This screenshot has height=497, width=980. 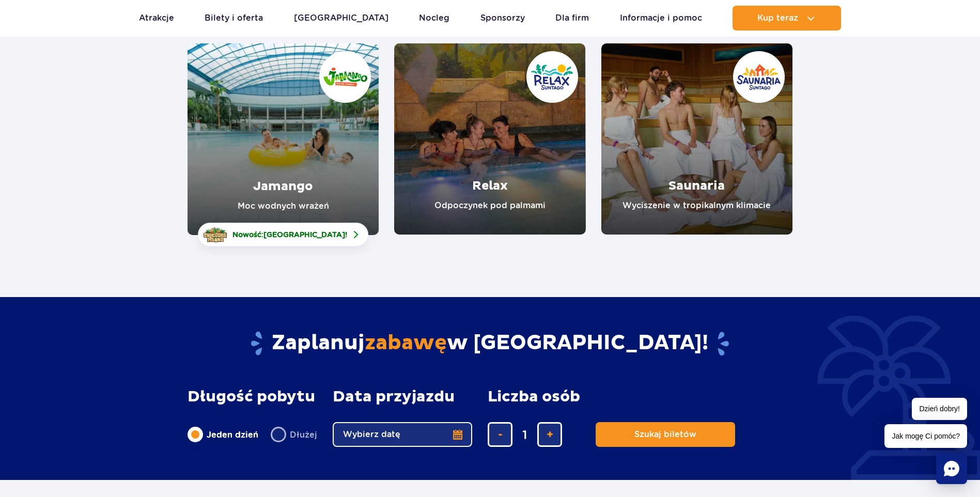 I want to click on a: Jamango, so click(x=283, y=139).